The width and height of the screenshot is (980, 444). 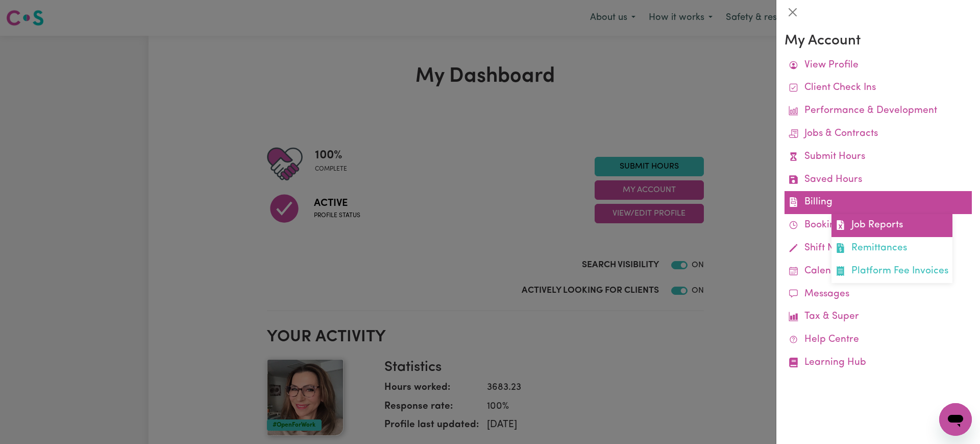 What do you see at coordinates (878, 157) in the screenshot?
I see `a: Submit Hours` at bounding box center [878, 157].